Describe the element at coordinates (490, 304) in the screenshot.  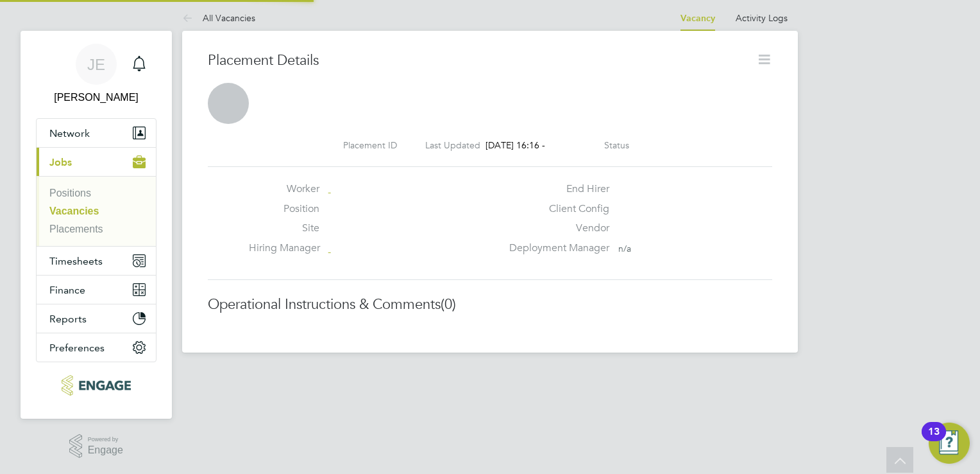
I see `h3: Operational Instructions & Comments` at that location.